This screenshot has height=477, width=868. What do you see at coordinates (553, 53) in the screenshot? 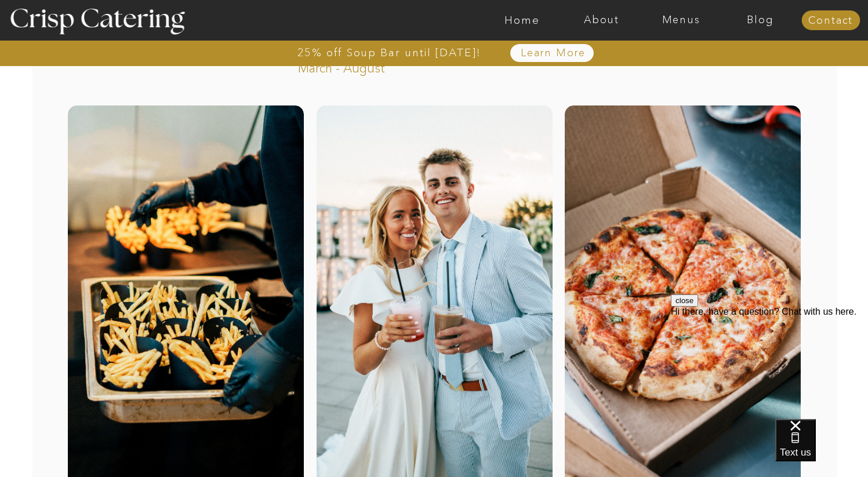
I see `a: Learn More` at bounding box center [553, 53].